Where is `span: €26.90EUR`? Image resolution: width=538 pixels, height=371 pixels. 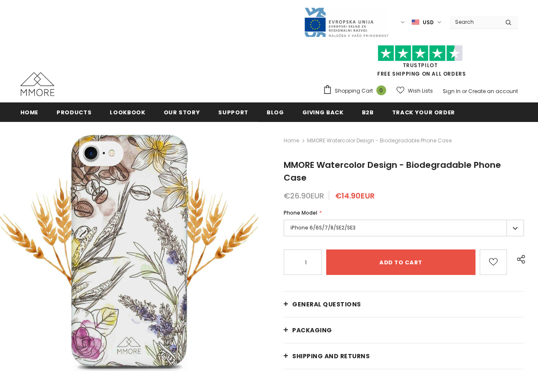
span: €26.90EUR is located at coordinates (304, 196).